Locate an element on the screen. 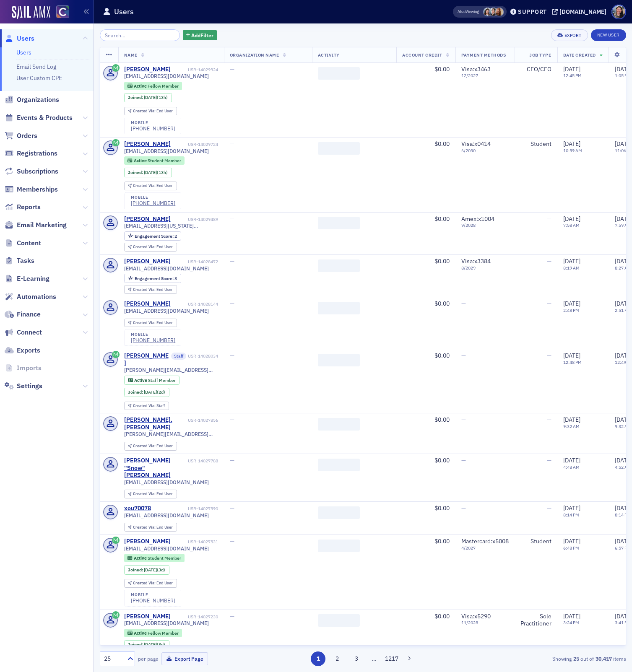 This screenshot has height=672, width=632. a: Email Marketing is located at coordinates (36, 225).